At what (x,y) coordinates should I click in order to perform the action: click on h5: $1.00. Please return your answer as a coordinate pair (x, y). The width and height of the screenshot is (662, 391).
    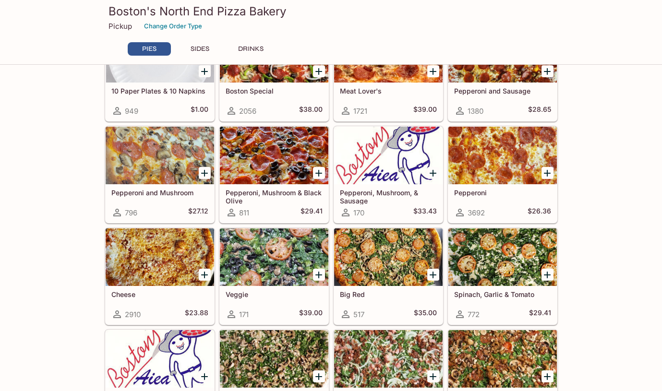
    Looking at the image, I should click on (199, 111).